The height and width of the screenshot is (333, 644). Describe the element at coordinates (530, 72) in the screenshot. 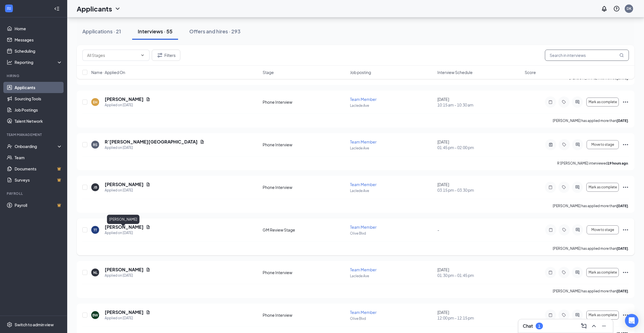

I see `span: Score` at that location.